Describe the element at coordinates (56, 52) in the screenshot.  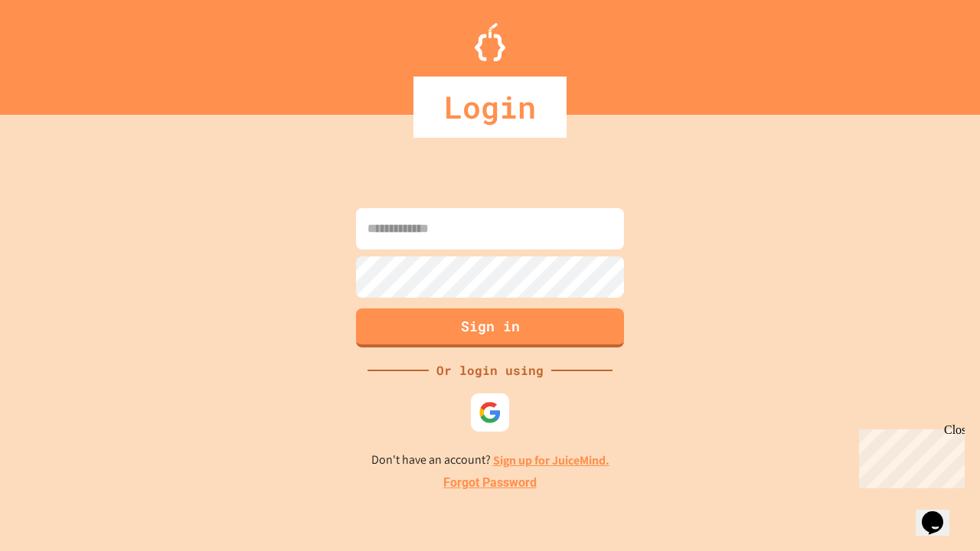
I see `div: Chat with us now!Close` at that location.